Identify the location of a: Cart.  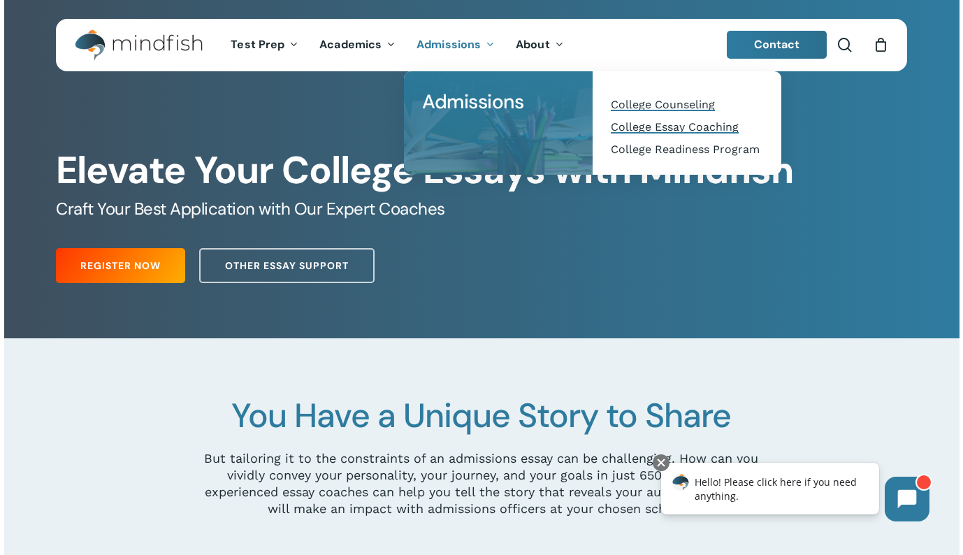
(881, 45).